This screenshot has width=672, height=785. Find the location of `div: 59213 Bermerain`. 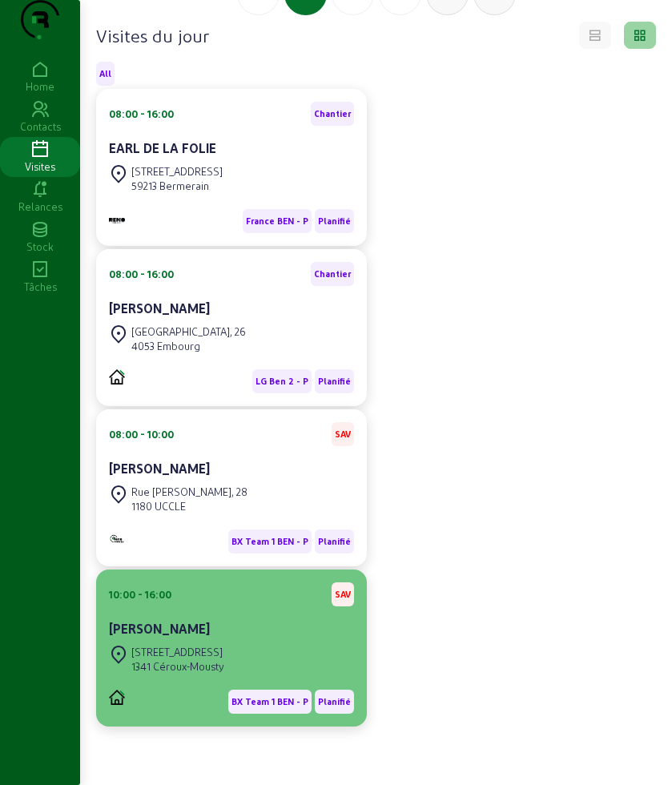

div: 59213 Bermerain is located at coordinates (177, 186).